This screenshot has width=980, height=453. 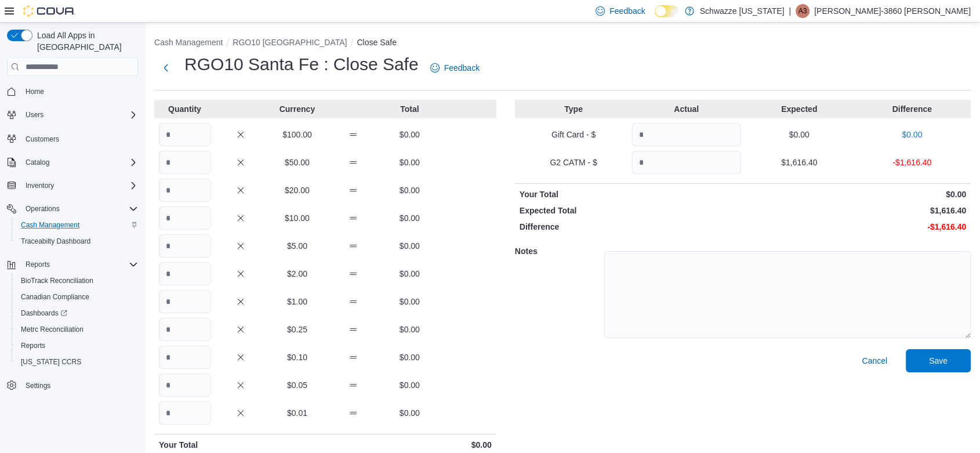 I want to click on p: Quantity, so click(x=184, y=109).